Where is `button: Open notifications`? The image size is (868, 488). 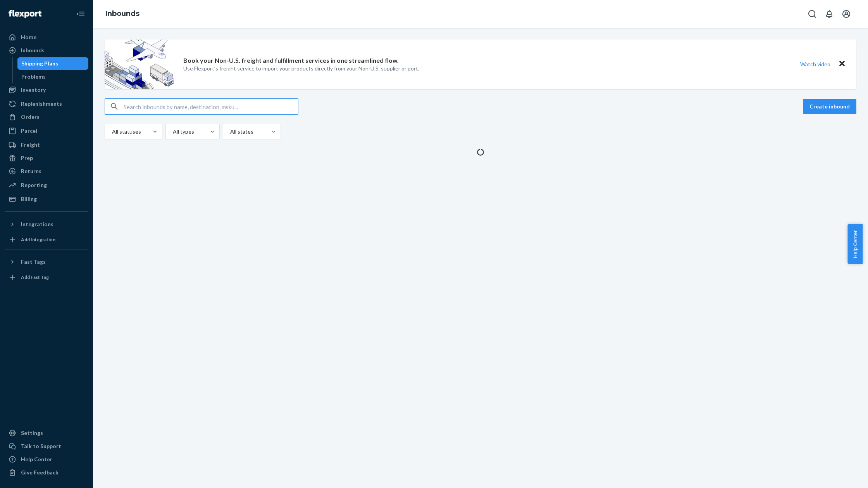 button: Open notifications is located at coordinates (829, 14).